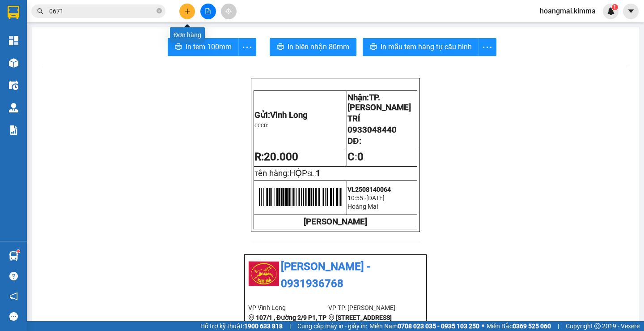 The image size is (644, 331). Describe the element at coordinates (372, 130) in the screenshot. I see `span: 0933048440` at that location.